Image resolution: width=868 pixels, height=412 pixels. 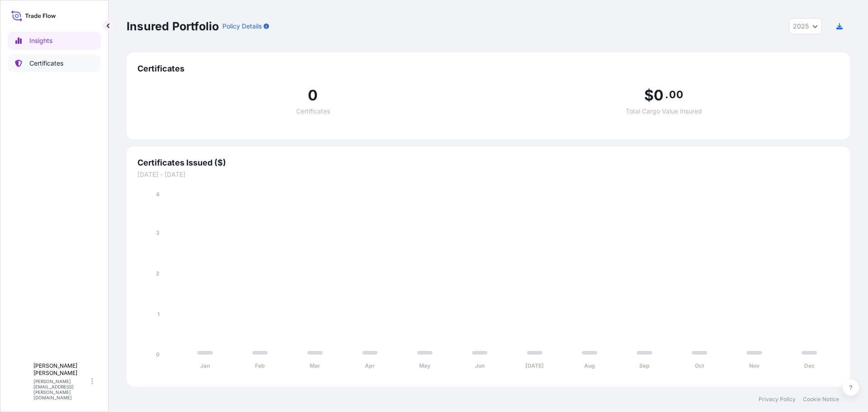 What do you see at coordinates (488, 162) in the screenshot?
I see `span: Certificates Issued ($)` at bounding box center [488, 162].